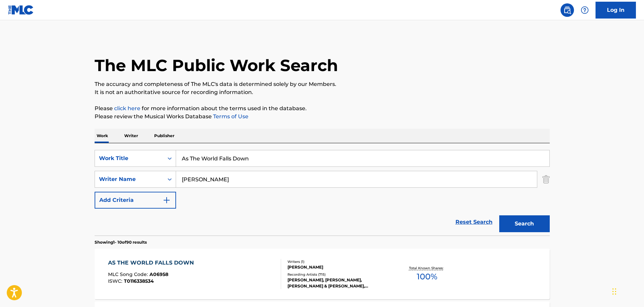  Describe the element at coordinates (102, 136) in the screenshot. I see `p: Work` at that location.